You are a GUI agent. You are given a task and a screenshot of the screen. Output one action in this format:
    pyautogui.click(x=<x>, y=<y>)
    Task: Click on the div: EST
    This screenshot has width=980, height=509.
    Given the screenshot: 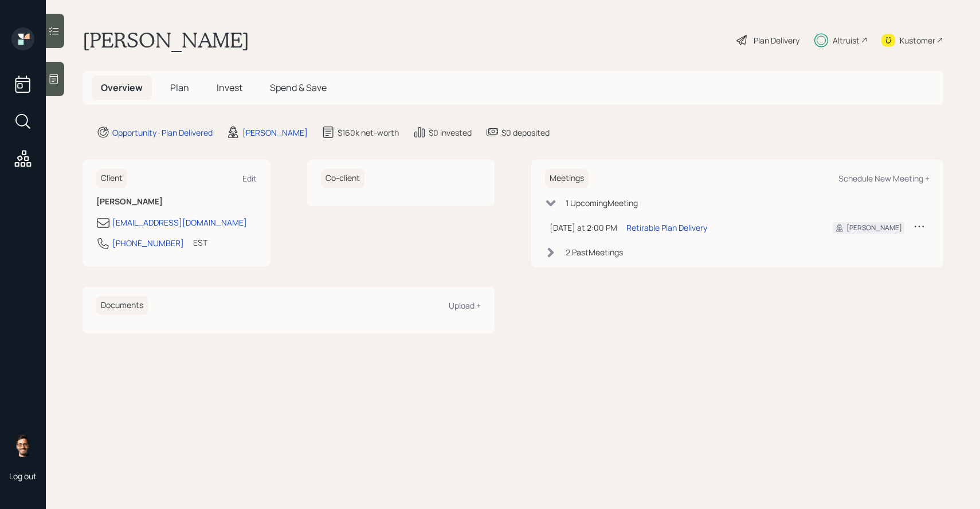 What is the action you would take?
    pyautogui.click(x=200, y=242)
    